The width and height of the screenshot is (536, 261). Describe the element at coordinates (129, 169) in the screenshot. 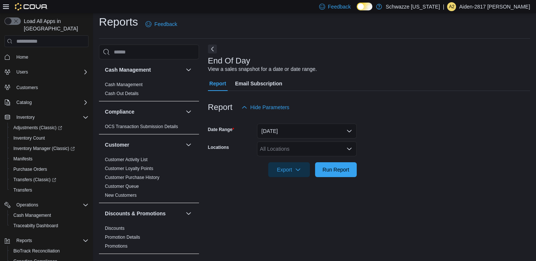

I see `span: Customer Loyalty Points` at that location.